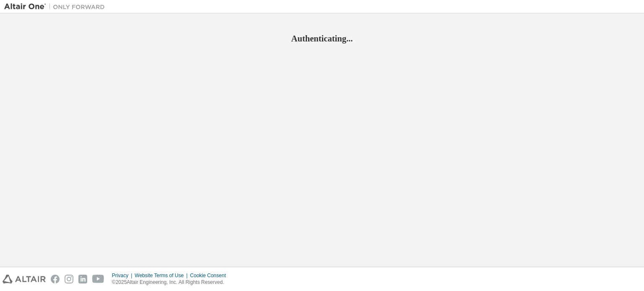  I want to click on img: youtube.svg, so click(98, 279).